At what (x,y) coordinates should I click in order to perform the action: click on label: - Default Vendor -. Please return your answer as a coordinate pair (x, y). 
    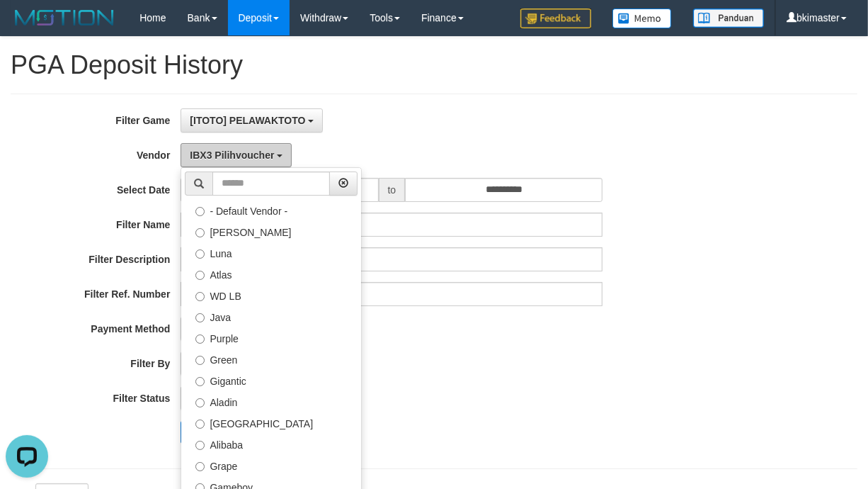
    Looking at the image, I should click on (272, 210).